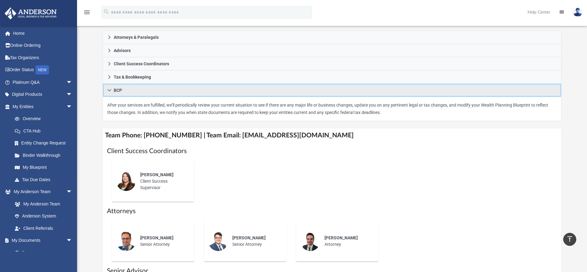 The width and height of the screenshot is (587, 272). Describe the element at coordinates (163, 181) in the screenshot. I see `div: Client Success Supervisor` at that location.